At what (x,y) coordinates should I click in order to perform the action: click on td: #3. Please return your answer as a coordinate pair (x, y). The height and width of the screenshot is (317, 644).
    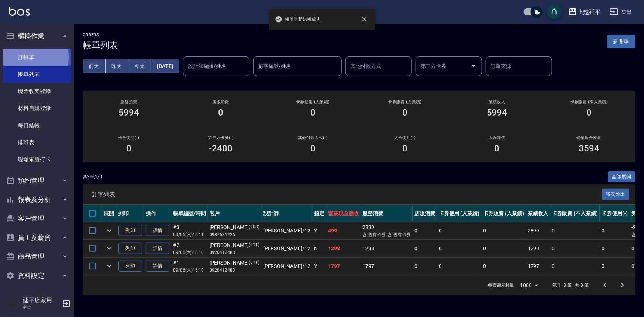
    Looking at the image, I should click on (189, 231).